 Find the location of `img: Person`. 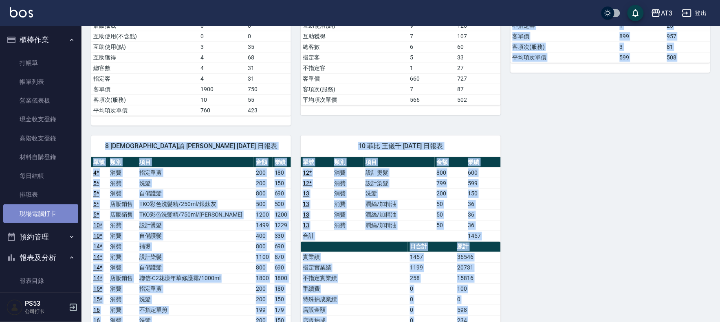

img: Person is located at coordinates (15, 308).